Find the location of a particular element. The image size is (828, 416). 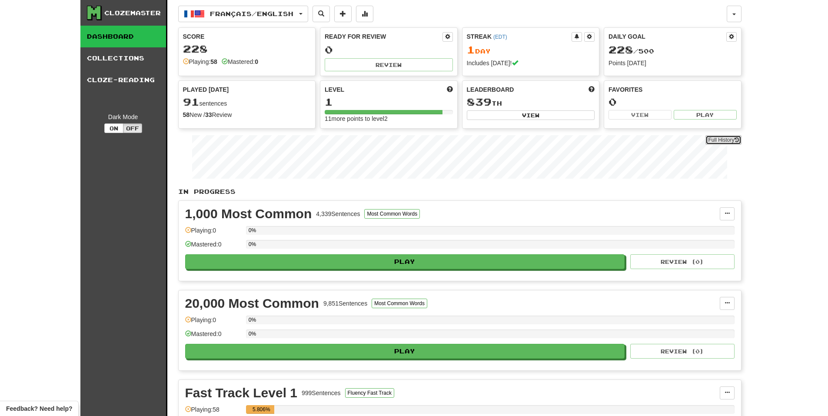

div: Daily Goal is located at coordinates (667, 37).